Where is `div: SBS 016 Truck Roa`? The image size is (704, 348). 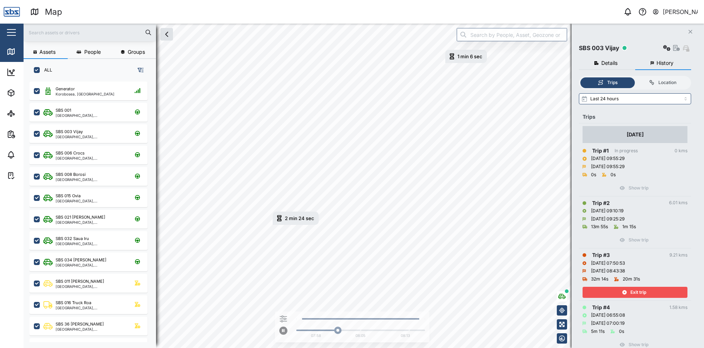 div: SBS 016 Truck Roa is located at coordinates (73, 302).